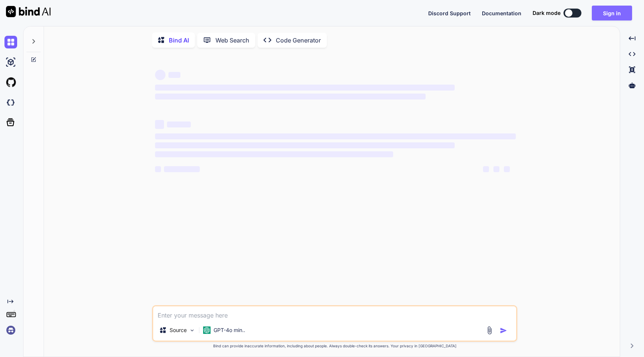 This screenshot has width=644, height=357. I want to click on img: chat, so click(11, 42).